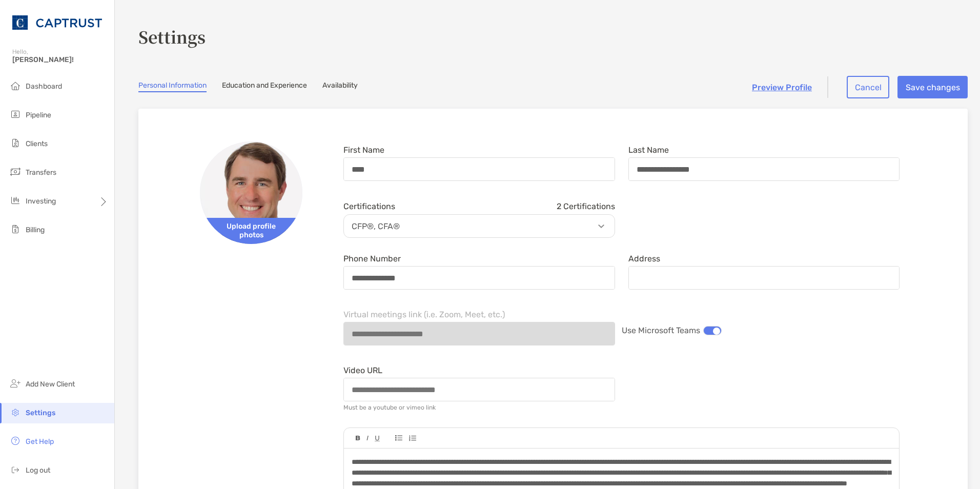 The image size is (980, 489). I want to click on img: investing icon, so click(15, 200).